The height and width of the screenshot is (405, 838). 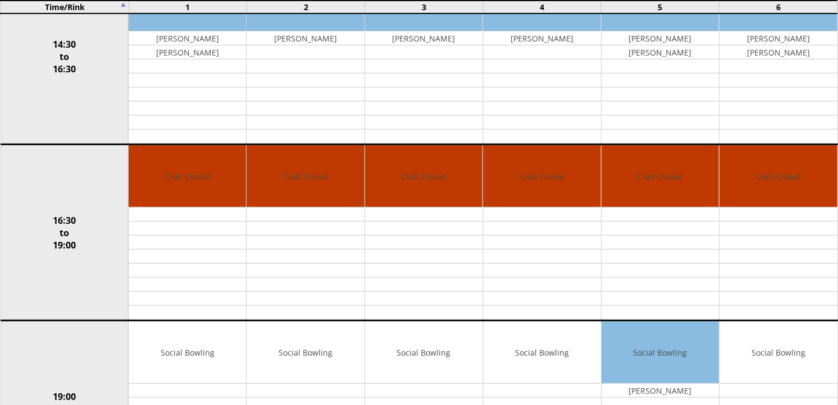 What do you see at coordinates (188, 7) in the screenshot?
I see `td: 1` at bounding box center [188, 7].